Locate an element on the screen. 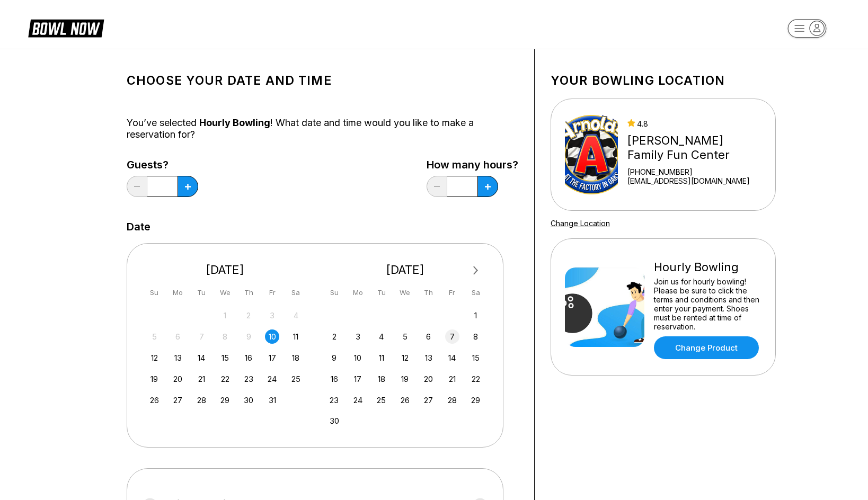  div: Not available Monday, October 6th, 2025 is located at coordinates (177, 336).